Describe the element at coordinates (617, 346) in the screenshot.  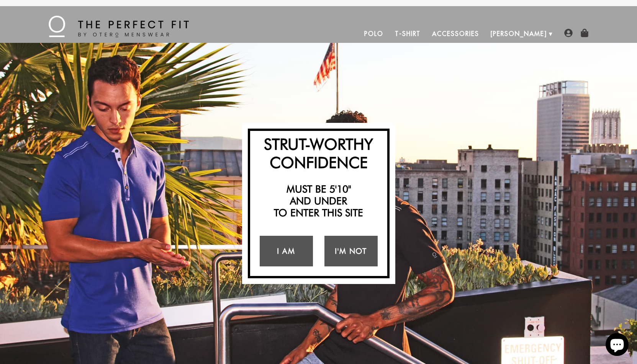
I see `inbox-online-store-chat: Shopify online store chat` at that location.